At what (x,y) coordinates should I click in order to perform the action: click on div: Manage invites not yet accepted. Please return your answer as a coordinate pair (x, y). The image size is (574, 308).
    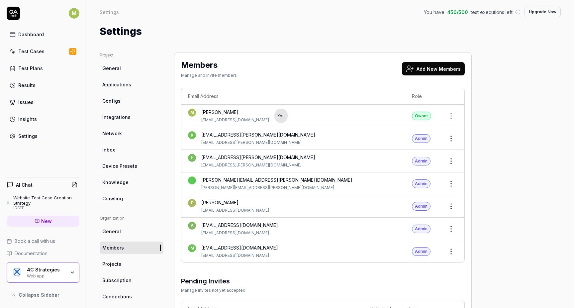
    Looking at the image, I should click on (213, 291).